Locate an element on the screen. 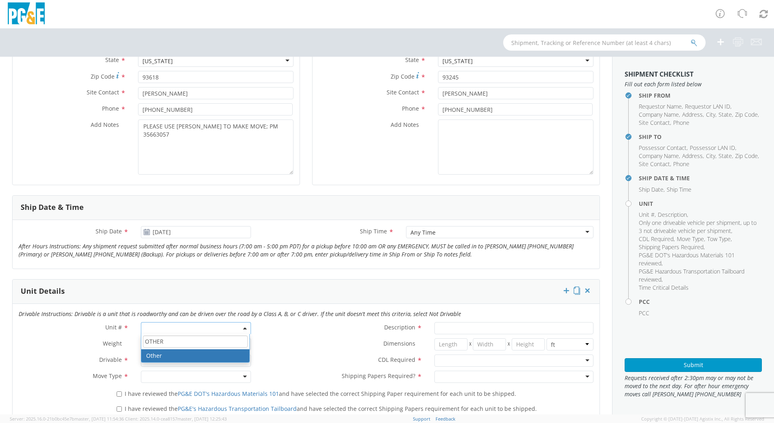  span: Time Critical Details is located at coordinates (664, 287).